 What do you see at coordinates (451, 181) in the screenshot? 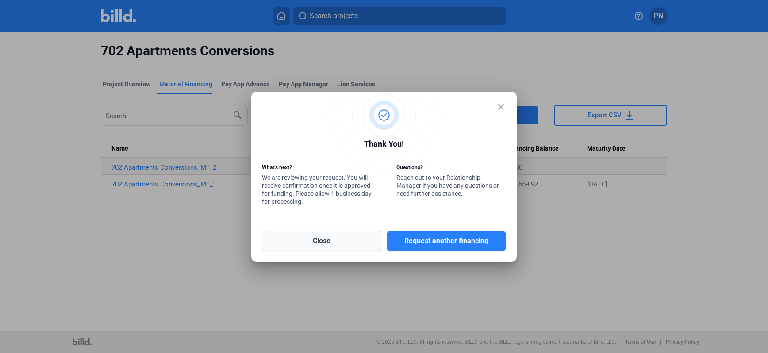
I see `div: Reach out to your Relationship Manager if you have any questions or need further assistance.` at bounding box center [451, 181].